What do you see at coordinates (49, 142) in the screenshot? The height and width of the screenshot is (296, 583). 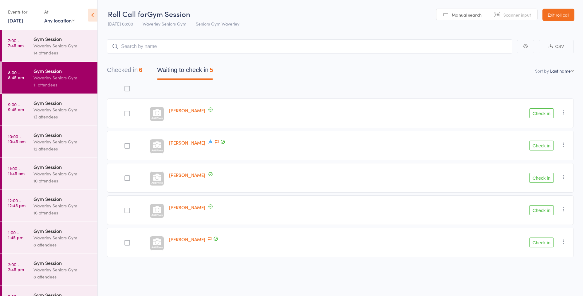 I see `a: 10:00 -10:45 amGym SessionWaverley Seniors Gym12 attendees` at bounding box center [49, 142].